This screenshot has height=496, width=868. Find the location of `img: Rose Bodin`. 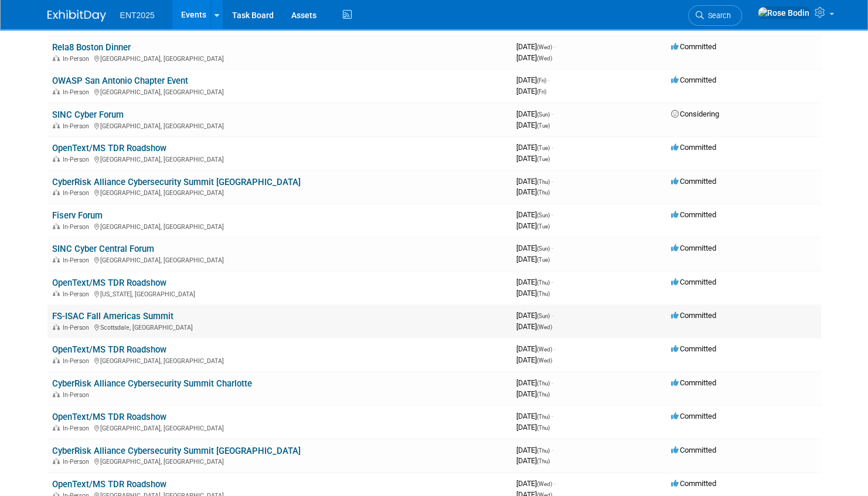

img: Rose Bodin is located at coordinates (784, 13).